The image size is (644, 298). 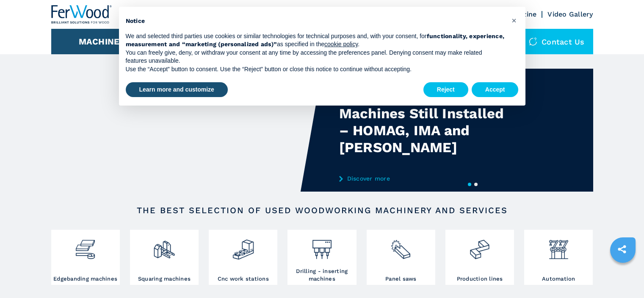 I want to click on img: squadratrici_2.png, so click(x=164, y=246).